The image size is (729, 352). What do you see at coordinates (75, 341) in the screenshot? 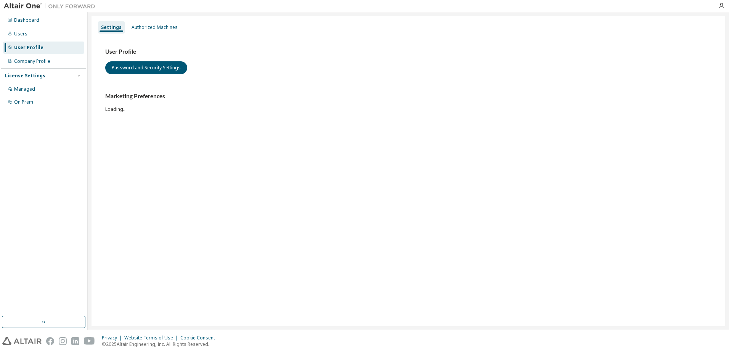
I see `img: linkedin.svg` at bounding box center [75, 341].